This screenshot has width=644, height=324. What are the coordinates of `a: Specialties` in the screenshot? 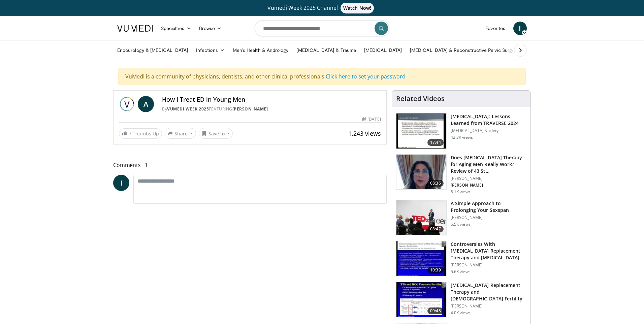 It's located at (176, 28).